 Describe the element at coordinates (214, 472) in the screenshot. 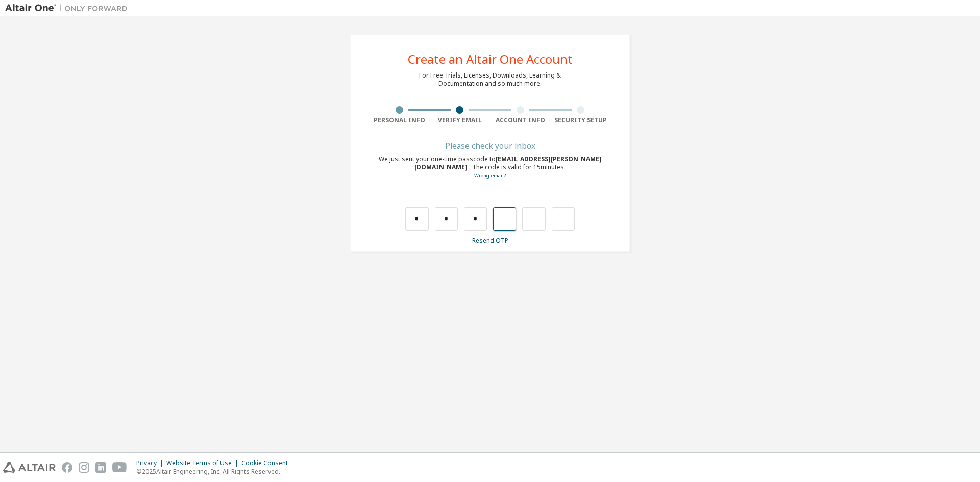

I see `p: © 2025 Altair Engineering, Inc. All Rights Reserved.` at that location.